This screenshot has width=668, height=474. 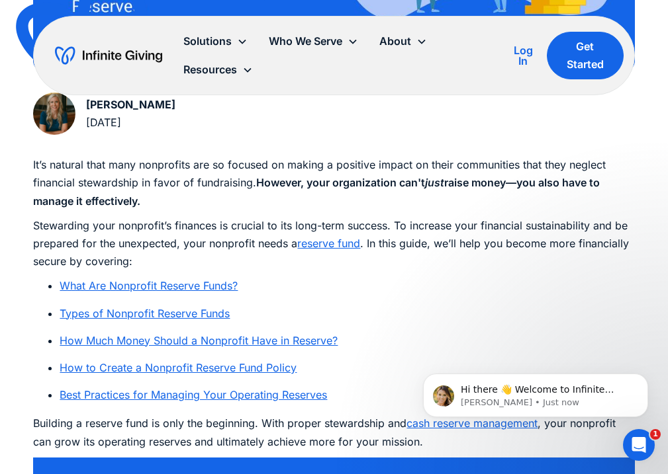 I want to click on a: reserve fund, so click(x=328, y=243).